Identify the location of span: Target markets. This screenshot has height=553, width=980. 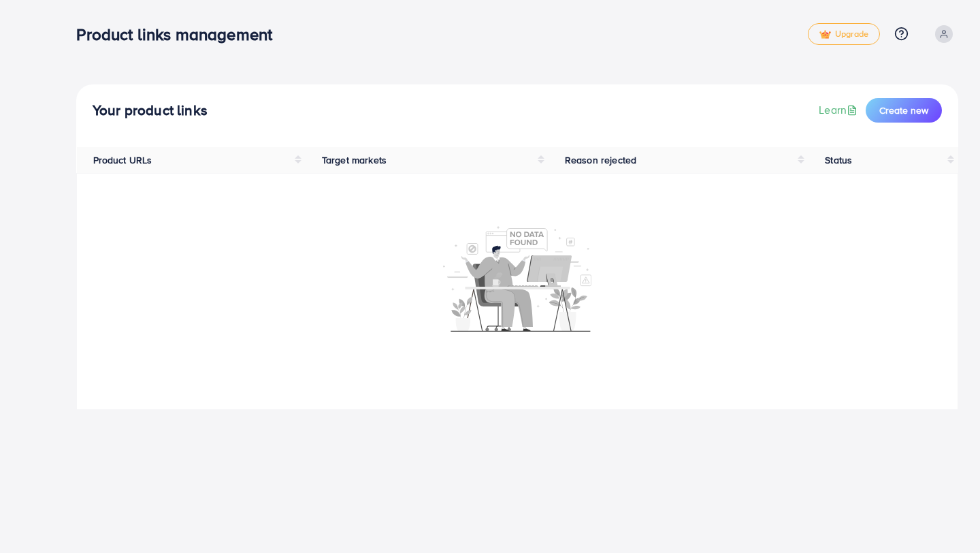
(354, 160).